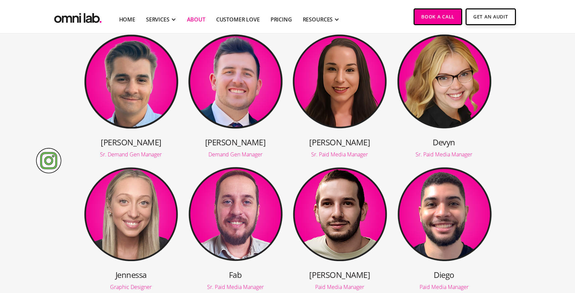 This screenshot has height=293, width=575. I want to click on div: RESOURCES, so click(318, 19).